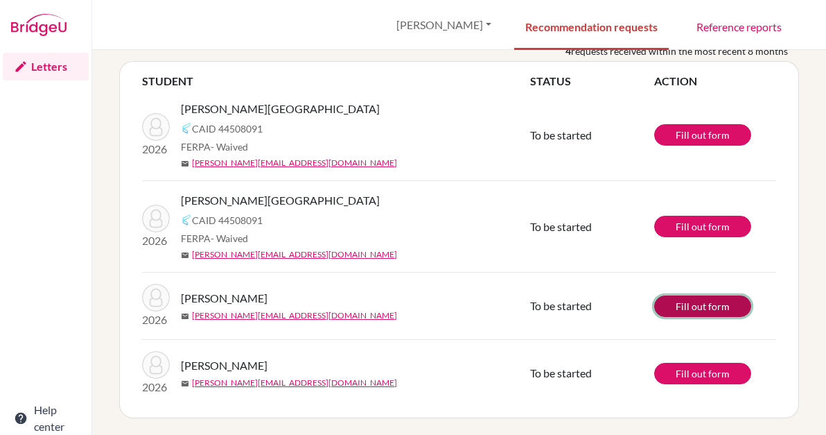 The width and height of the screenshot is (826, 435). What do you see at coordinates (739, 26) in the screenshot?
I see `a: Reference reports` at bounding box center [739, 26].